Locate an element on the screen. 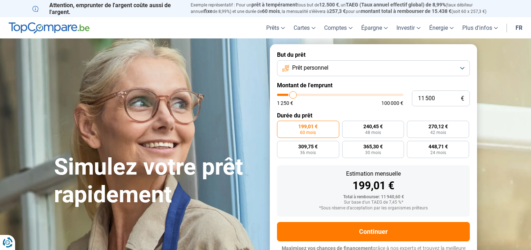 The image size is (531, 250). span: montant total à rembourser de 15.438 € is located at coordinates (406, 11).